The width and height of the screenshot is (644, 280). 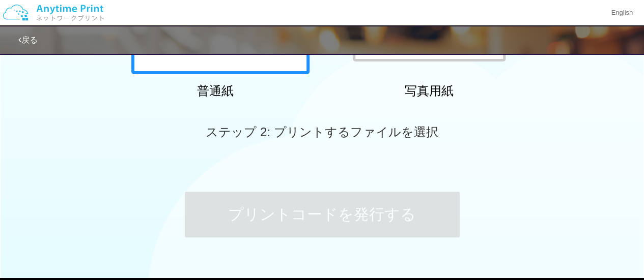 What do you see at coordinates (322, 214) in the screenshot?
I see `button: プリントコードを発行する` at bounding box center [322, 214].